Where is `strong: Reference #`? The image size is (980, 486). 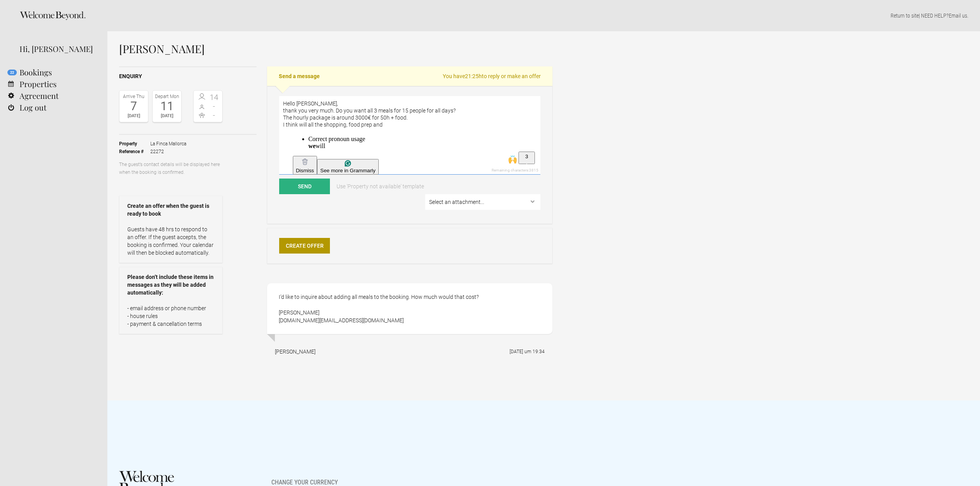
strong: Reference # is located at coordinates (134, 151).